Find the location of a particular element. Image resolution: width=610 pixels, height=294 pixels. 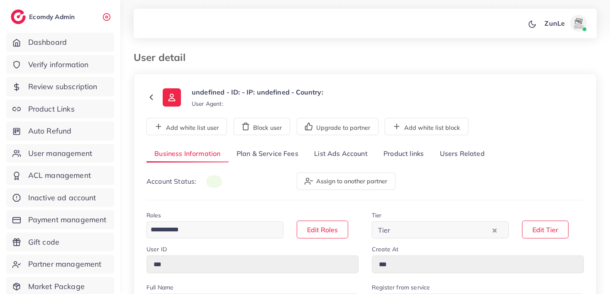

p: ZunLe is located at coordinates (554, 23).